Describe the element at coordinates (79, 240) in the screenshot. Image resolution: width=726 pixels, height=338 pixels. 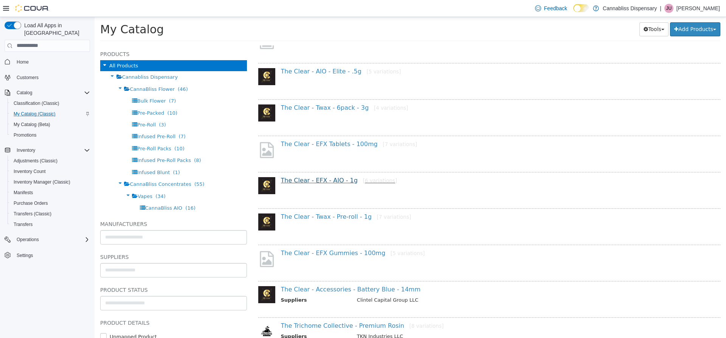
I see `h5: Suppliers` at that location.